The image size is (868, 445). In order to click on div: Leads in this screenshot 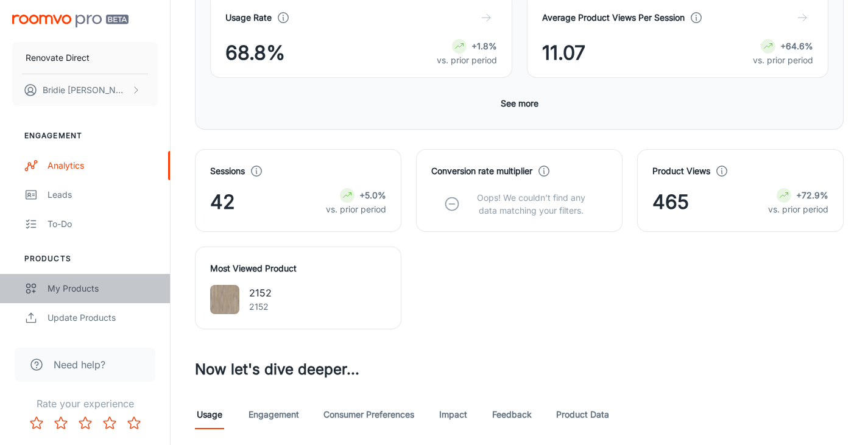, I will do `click(102, 195)`.